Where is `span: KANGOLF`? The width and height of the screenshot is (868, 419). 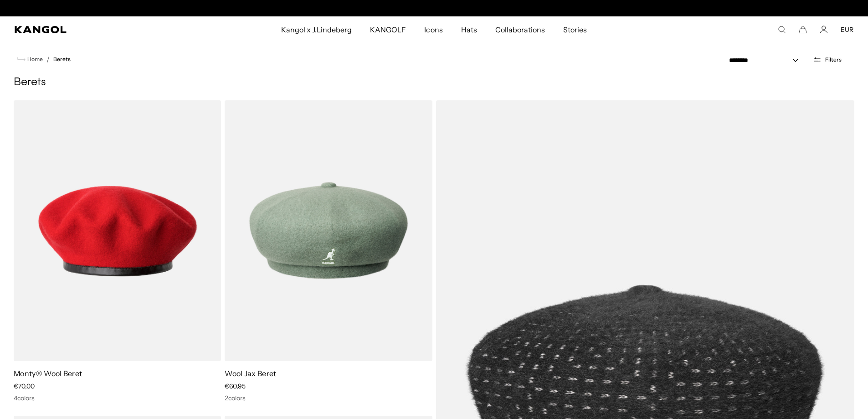
span: KANGOLF is located at coordinates (387, 29).